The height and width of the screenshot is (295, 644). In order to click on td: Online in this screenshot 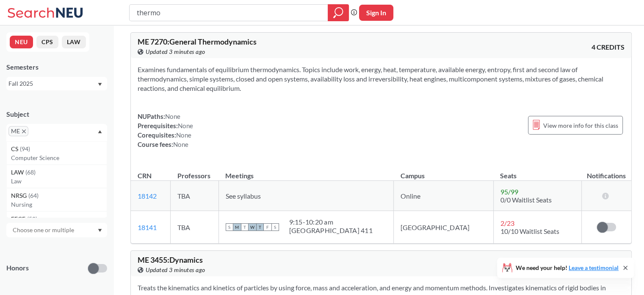, I will do `click(443, 195)`.